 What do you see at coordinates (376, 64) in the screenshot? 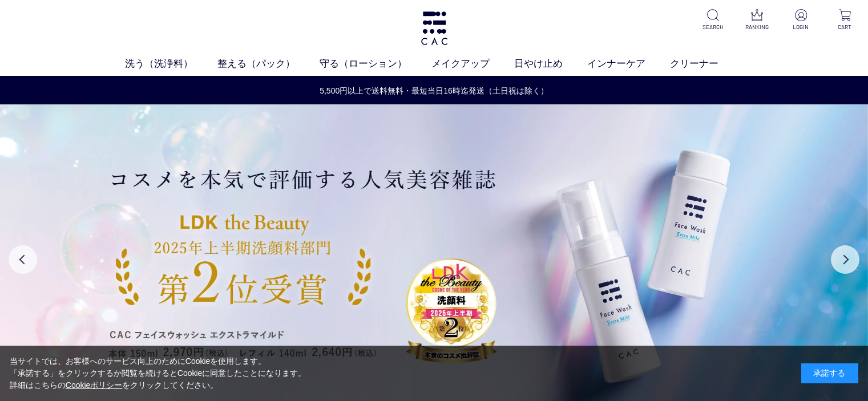
I see `a: 守る（ローション）` at bounding box center [376, 64].